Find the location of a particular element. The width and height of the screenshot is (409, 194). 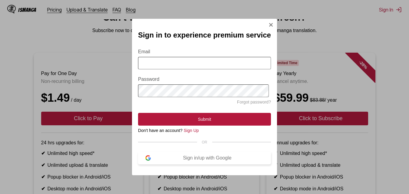

button: Sign in/up with Google is located at coordinates (204, 158).